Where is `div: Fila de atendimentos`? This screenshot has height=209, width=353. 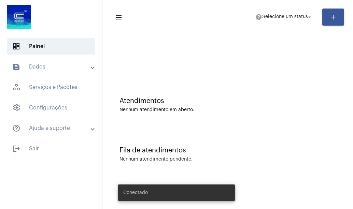 div: Fila de atendimentos is located at coordinates (227, 150).